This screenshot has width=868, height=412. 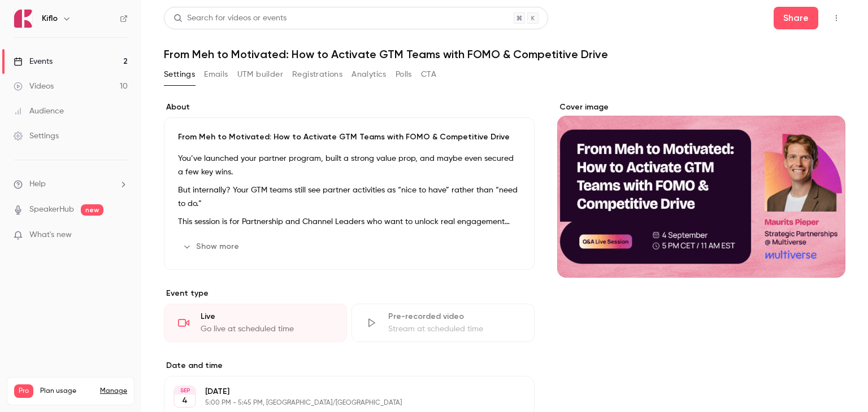 I want to click on div: Videos, so click(x=33, y=86).